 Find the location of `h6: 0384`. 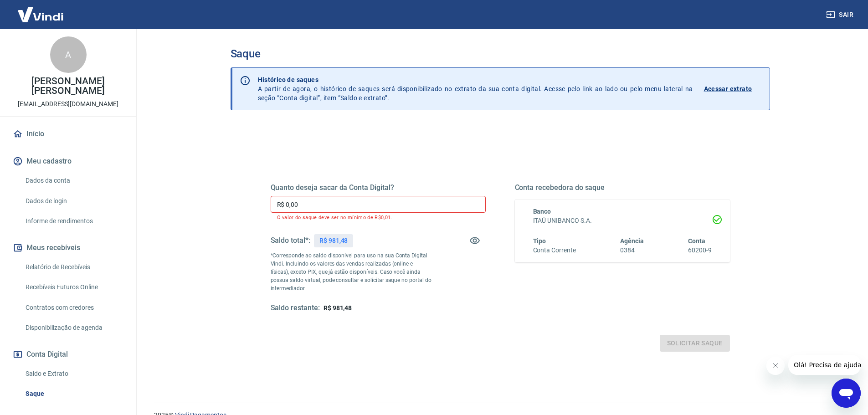

h6: 0384 is located at coordinates (632, 250).